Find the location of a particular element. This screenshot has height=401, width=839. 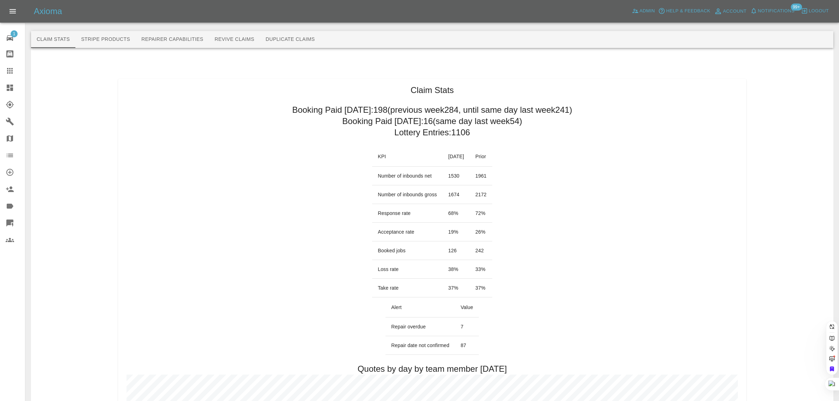

td: 1961 is located at coordinates (481, 176).